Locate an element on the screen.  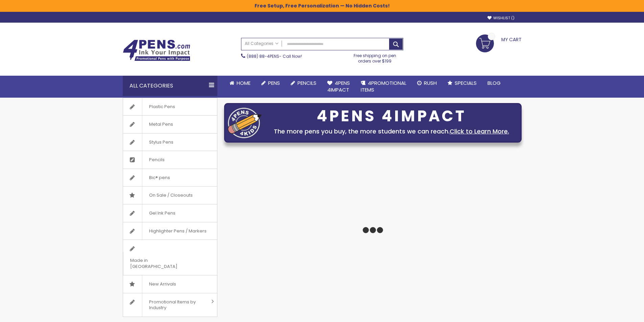
a: Home is located at coordinates (240, 83).